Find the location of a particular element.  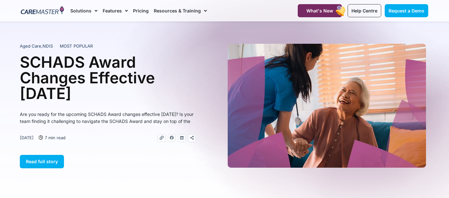

span: 7 min read is located at coordinates (54, 138).